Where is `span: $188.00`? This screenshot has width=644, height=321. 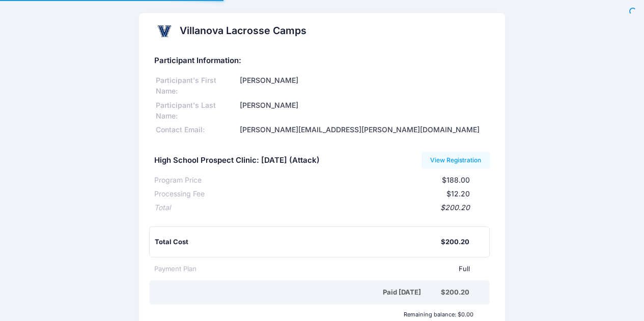
span: $188.00 is located at coordinates (455, 180).